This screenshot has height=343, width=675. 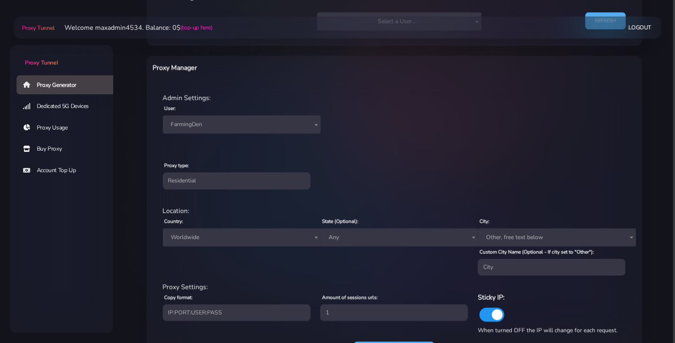 What do you see at coordinates (340, 221) in the screenshot?
I see `label: State (Optional):` at bounding box center [340, 221].